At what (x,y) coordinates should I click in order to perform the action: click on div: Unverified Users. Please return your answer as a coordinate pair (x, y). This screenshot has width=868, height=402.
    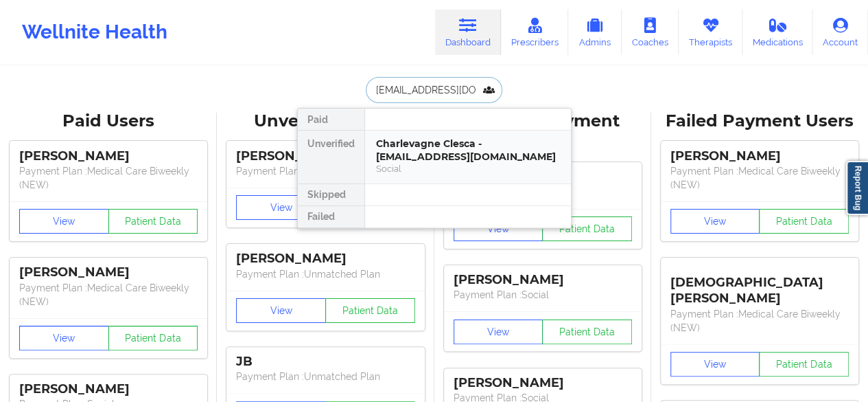
    Looking at the image, I should click on (325, 121).